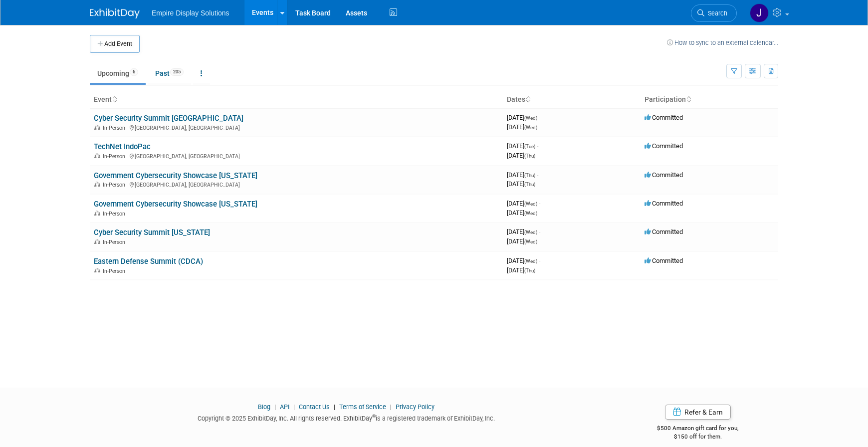 The image size is (868, 447). I want to click on a: How to sync to an external calendar..., so click(722, 42).